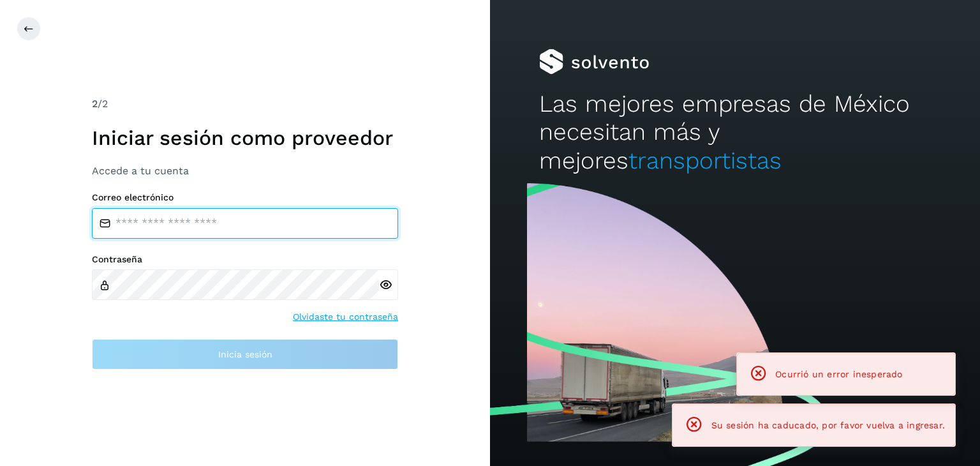  I want to click on h2: Las mejores empresas de México necesitan más y mejores, so click(735, 132).